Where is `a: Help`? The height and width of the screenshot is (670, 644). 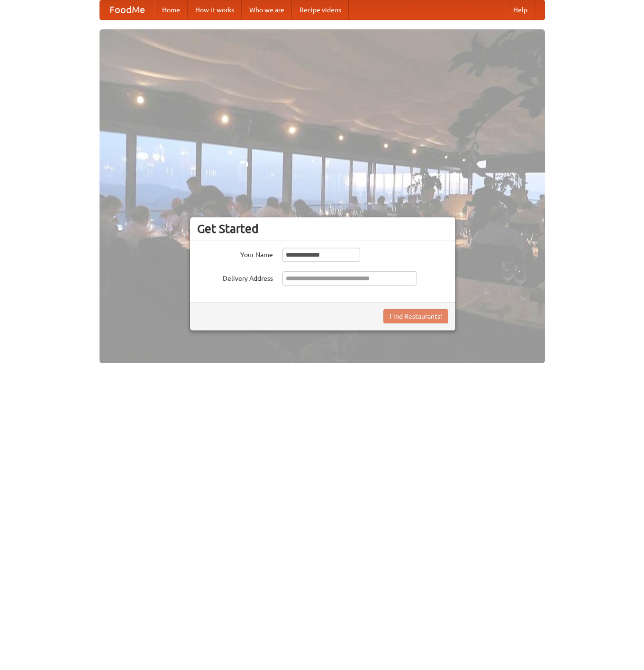
a: Help is located at coordinates (521, 10).